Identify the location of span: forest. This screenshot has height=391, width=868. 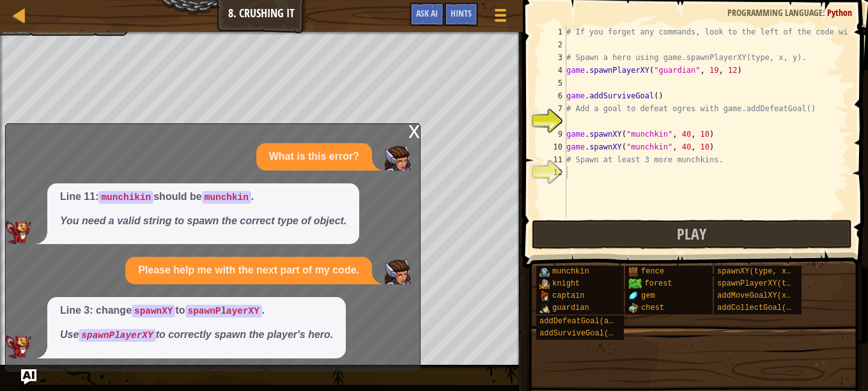
(658, 284).